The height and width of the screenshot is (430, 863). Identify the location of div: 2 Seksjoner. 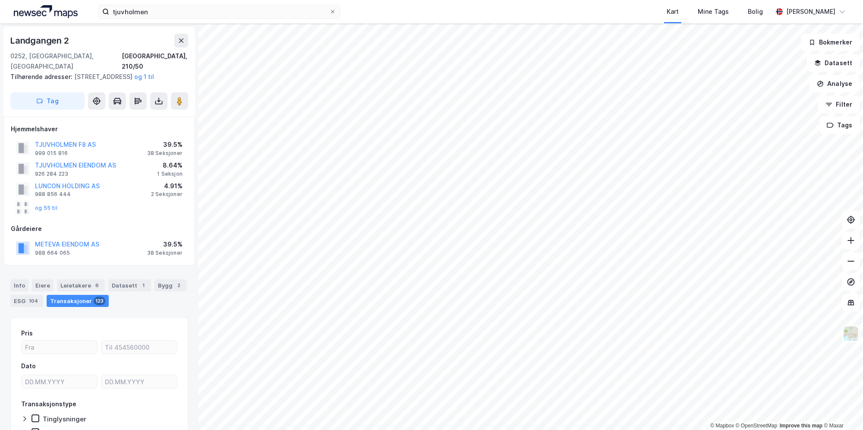
(166, 194).